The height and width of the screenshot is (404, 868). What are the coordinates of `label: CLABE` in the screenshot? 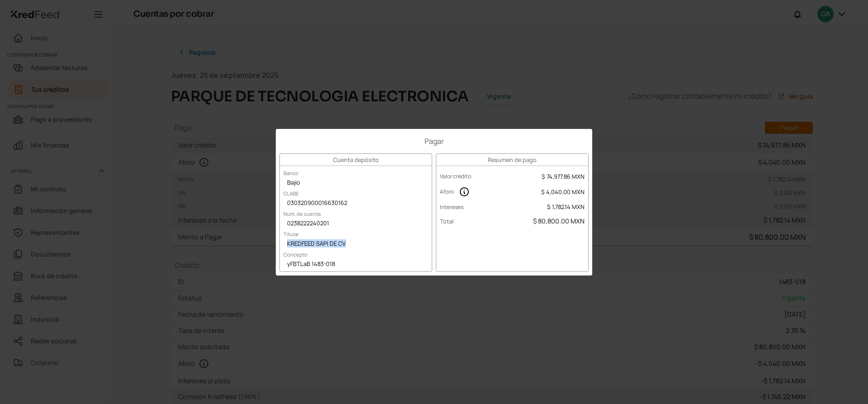 It's located at (291, 193).